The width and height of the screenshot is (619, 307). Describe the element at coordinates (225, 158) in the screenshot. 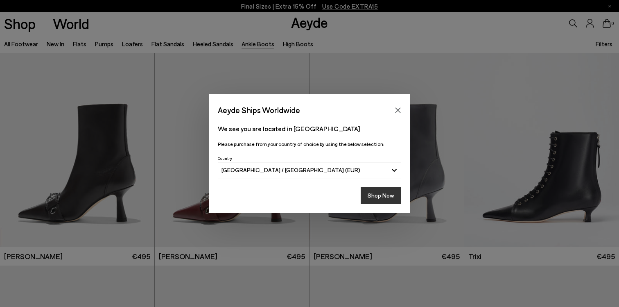

I see `span: Country` at that location.